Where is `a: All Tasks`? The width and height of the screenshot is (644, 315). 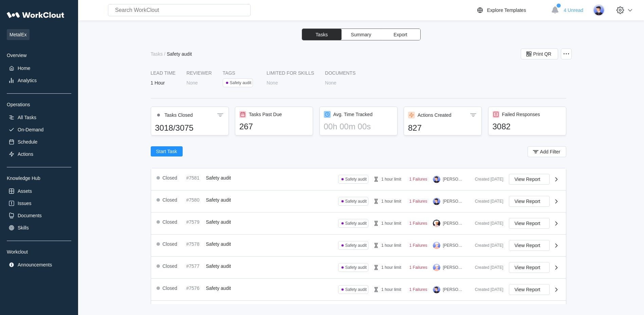
a: All Tasks is located at coordinates (39, 117).